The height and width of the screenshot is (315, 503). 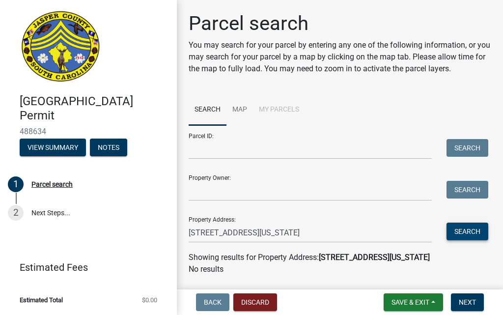 What do you see at coordinates (109, 148) in the screenshot?
I see `wm-modal-confirm: Notes` at bounding box center [109, 148].